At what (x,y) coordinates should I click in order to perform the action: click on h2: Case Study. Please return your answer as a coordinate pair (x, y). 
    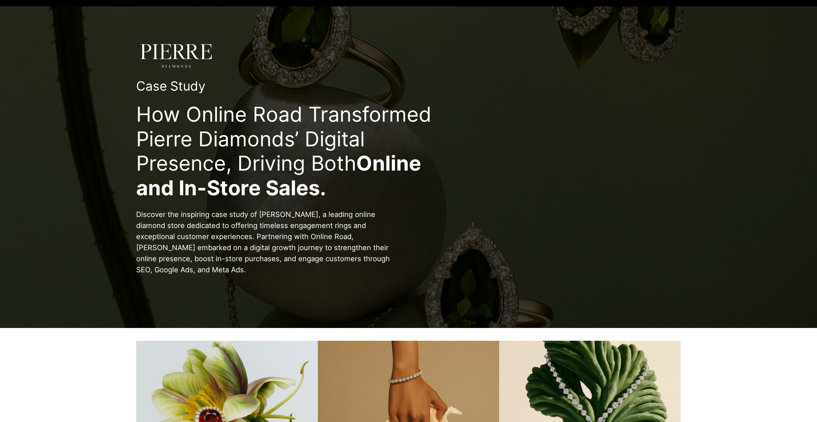
    Looking at the image, I should click on (299, 86).